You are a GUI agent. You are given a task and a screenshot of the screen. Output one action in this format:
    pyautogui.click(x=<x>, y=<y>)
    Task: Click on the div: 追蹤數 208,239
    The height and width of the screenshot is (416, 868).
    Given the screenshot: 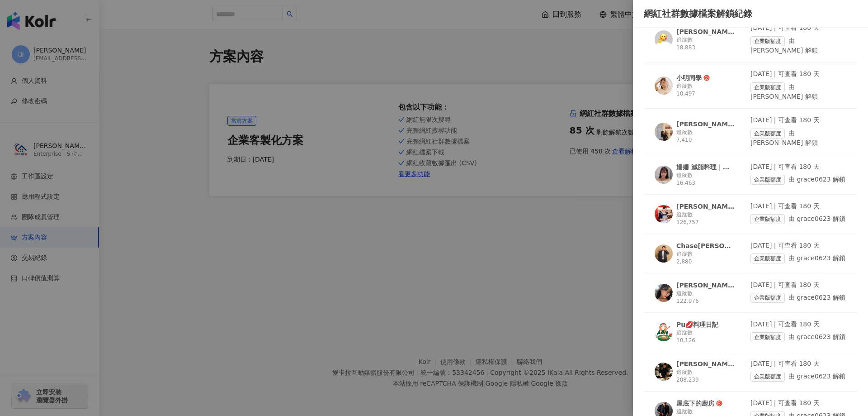 What is the action you would take?
    pyautogui.click(x=706, y=376)
    